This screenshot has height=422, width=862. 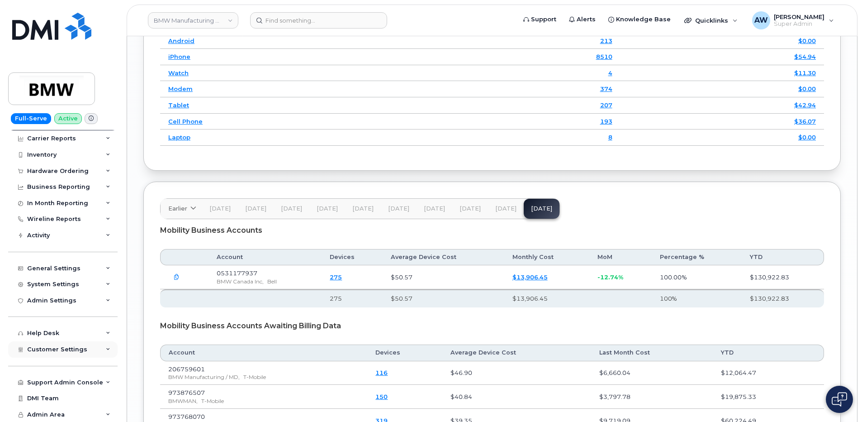 I want to click on a: 207, so click(x=606, y=105).